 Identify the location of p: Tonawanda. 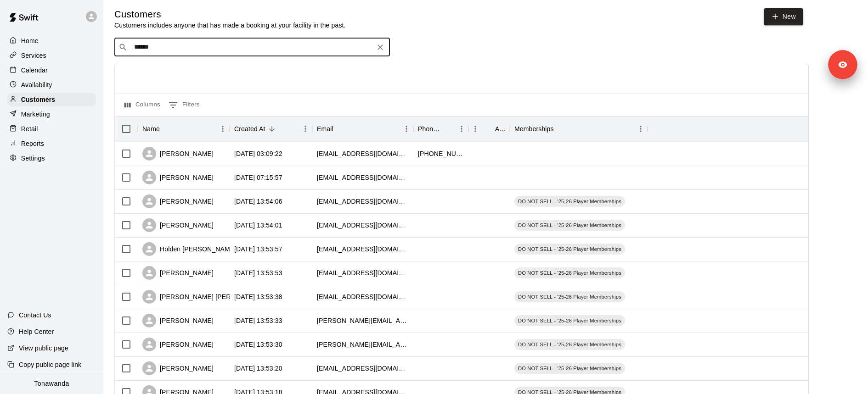
(51, 384).